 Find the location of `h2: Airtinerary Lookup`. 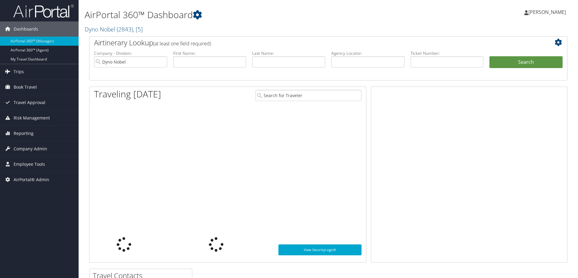

h2: Airtinerary Lookup is located at coordinates (308, 43).